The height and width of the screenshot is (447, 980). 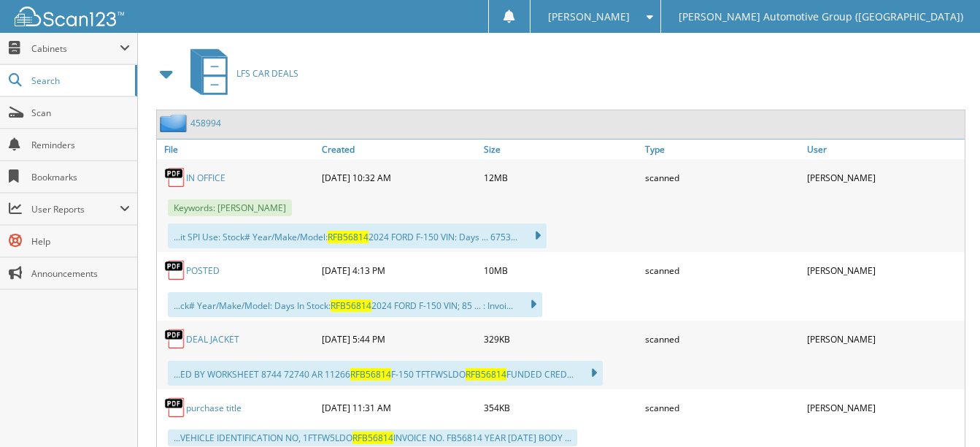 What do you see at coordinates (175, 123) in the screenshot?
I see `img: folder2.png` at bounding box center [175, 123].